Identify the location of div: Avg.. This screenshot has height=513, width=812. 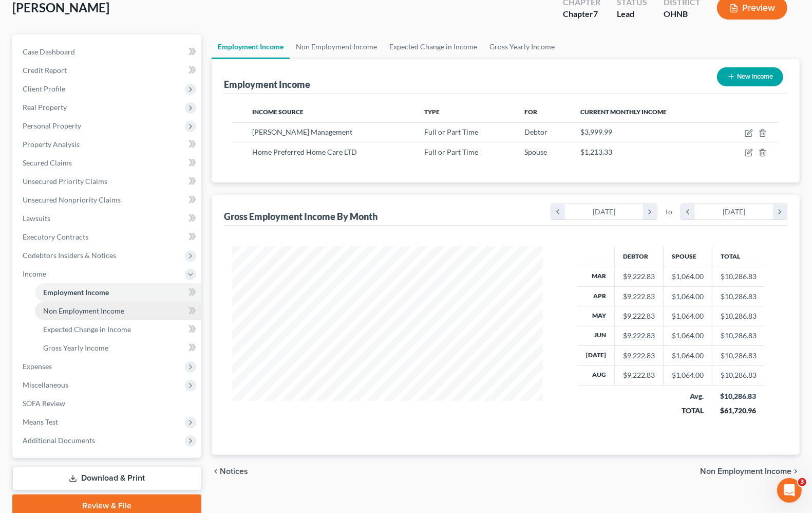
(687, 396).